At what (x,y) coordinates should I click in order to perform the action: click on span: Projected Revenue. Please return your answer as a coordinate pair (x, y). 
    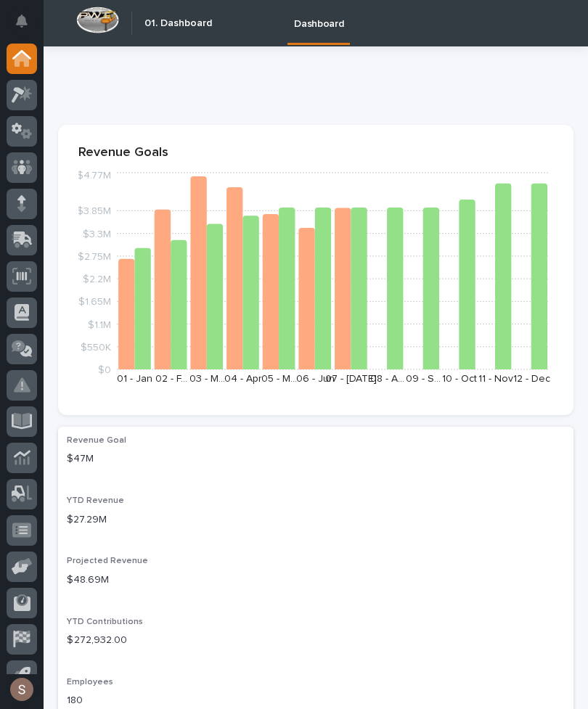
    Looking at the image, I should click on (108, 562).